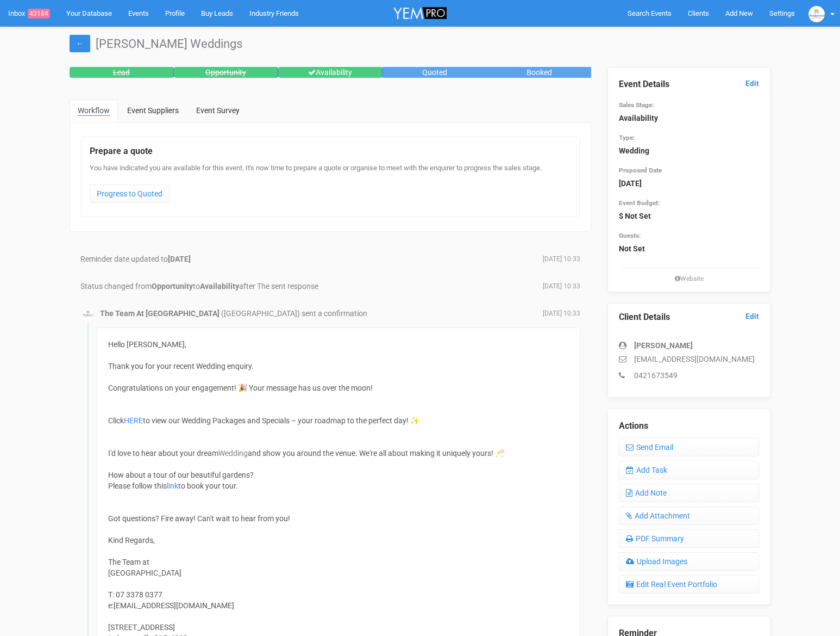 Image resolution: width=840 pixels, height=636 pixels. I want to click on a: link, so click(172, 485).